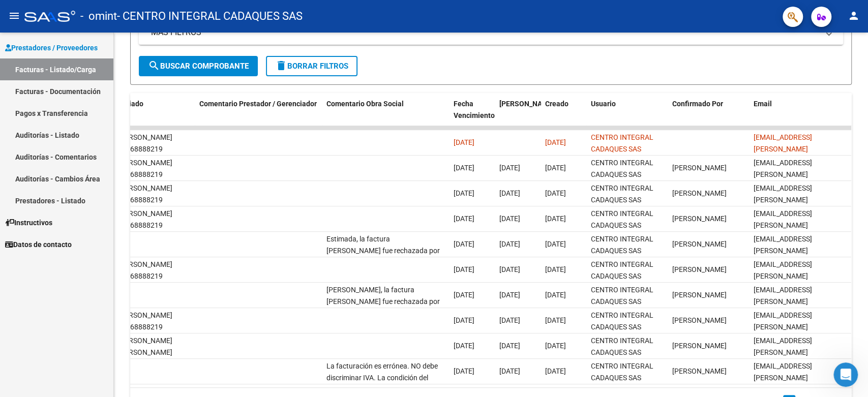  I want to click on mat-icon: menu, so click(14, 16).